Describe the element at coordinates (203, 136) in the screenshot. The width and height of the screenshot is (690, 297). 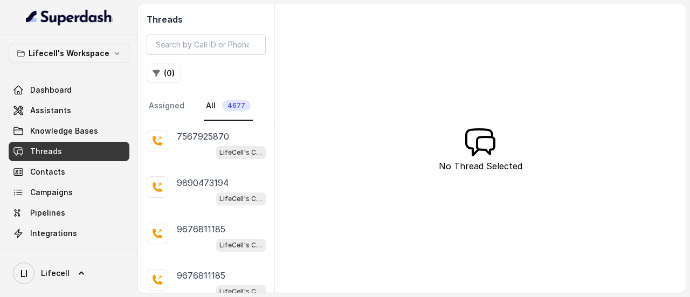
I see `p: 7567925870` at that location.